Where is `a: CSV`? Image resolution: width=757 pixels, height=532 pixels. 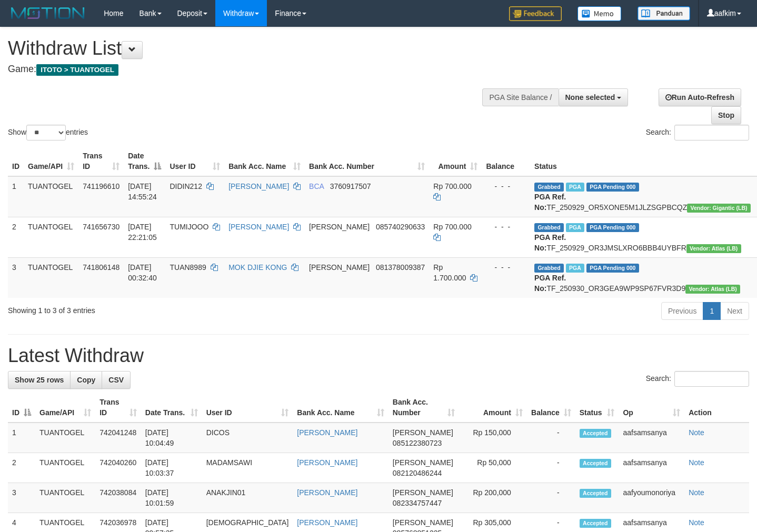 a: CSV is located at coordinates (116, 380).